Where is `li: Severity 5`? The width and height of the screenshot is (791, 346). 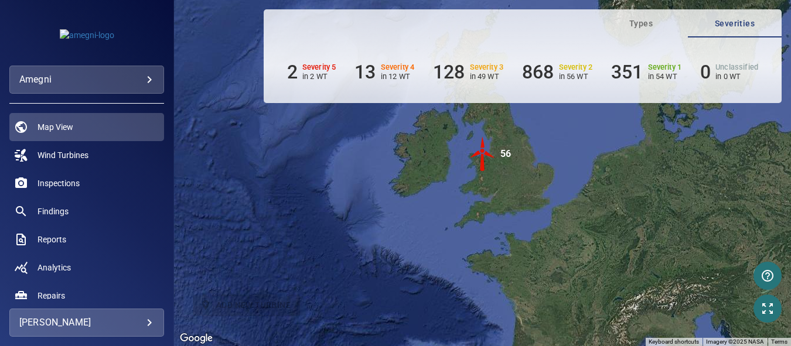
li: Severity 5 is located at coordinates (312, 72).